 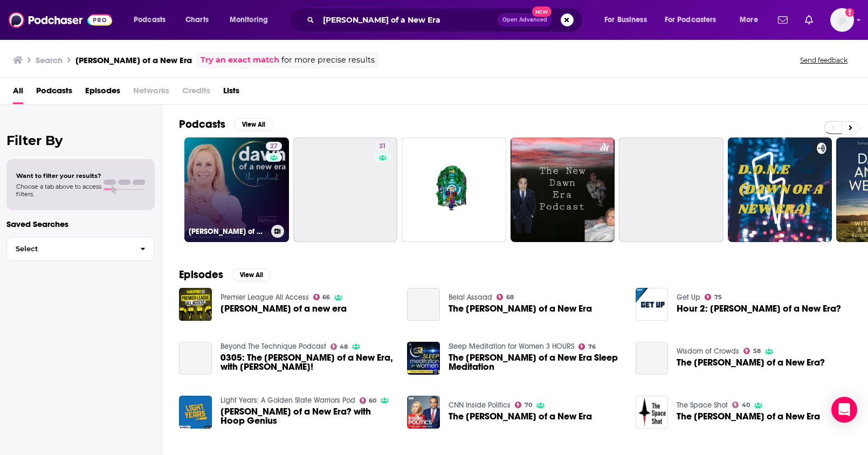 What do you see at coordinates (54, 93) in the screenshot?
I see `a: Podcasts` at bounding box center [54, 93].